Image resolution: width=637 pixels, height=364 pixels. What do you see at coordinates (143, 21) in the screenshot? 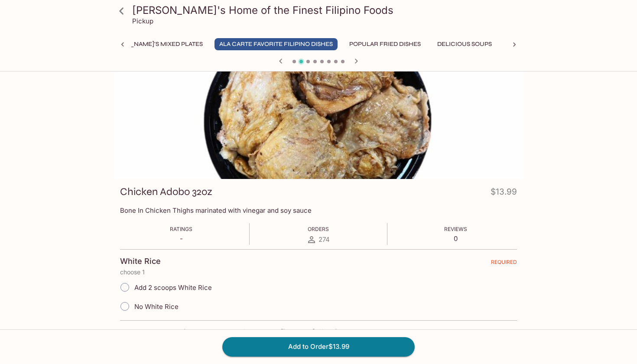
I see `p: Pickup` at bounding box center [143, 21].